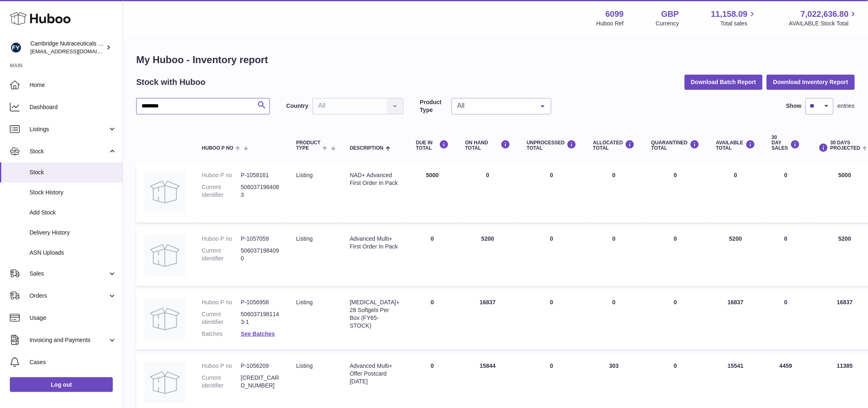  Describe the element at coordinates (217, 148) in the screenshot. I see `span: Huboo P no` at that location.